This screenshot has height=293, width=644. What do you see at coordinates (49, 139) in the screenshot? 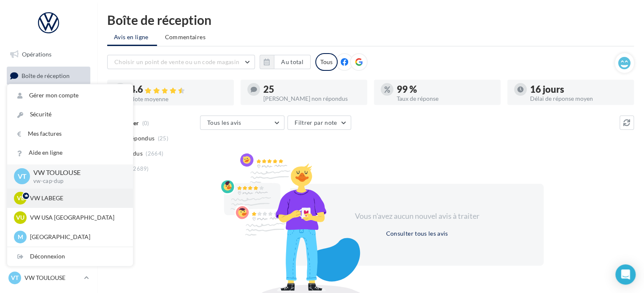
I see `a: Contacts` at bounding box center [49, 139].